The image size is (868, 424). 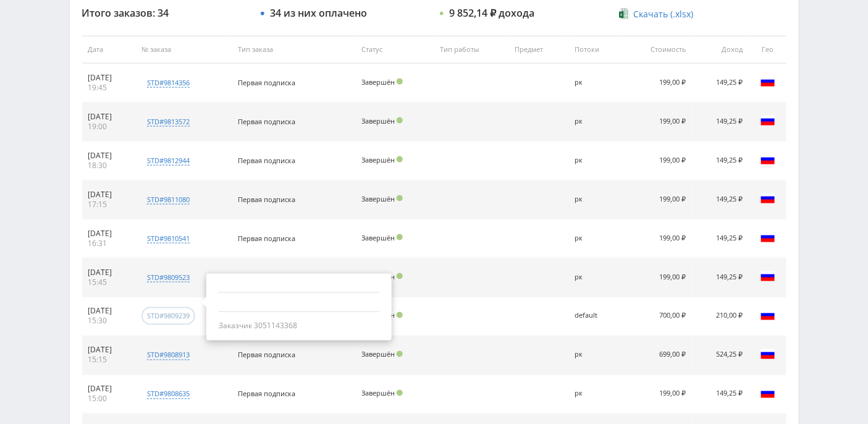 I want to click on div: 19:00, so click(x=109, y=126).